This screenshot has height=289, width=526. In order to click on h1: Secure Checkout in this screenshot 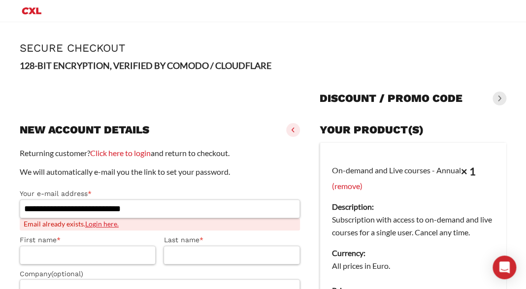, I will do `click(263, 48)`.